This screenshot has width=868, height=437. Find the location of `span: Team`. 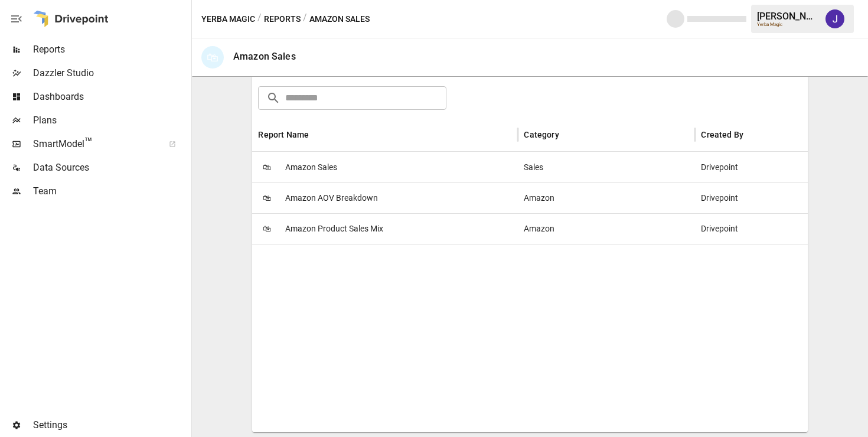

span: Team is located at coordinates (111, 192).